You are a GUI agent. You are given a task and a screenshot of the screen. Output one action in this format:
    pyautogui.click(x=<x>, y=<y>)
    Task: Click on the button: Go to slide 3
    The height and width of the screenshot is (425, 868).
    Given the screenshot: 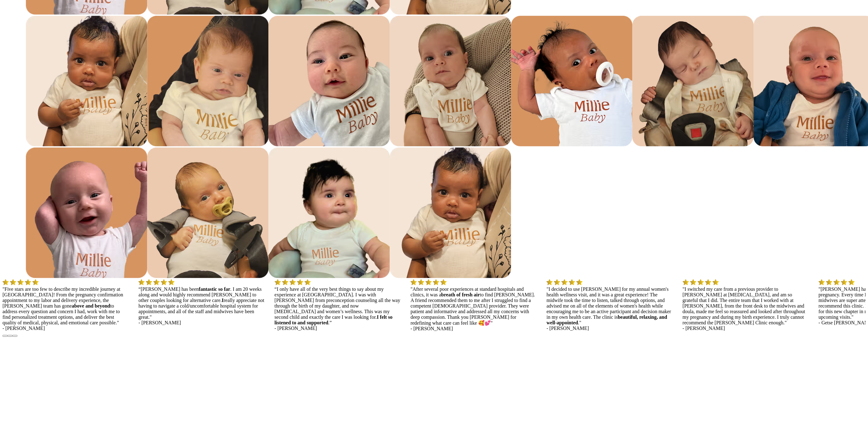 What is the action you would take?
    pyautogui.click(x=15, y=336)
    